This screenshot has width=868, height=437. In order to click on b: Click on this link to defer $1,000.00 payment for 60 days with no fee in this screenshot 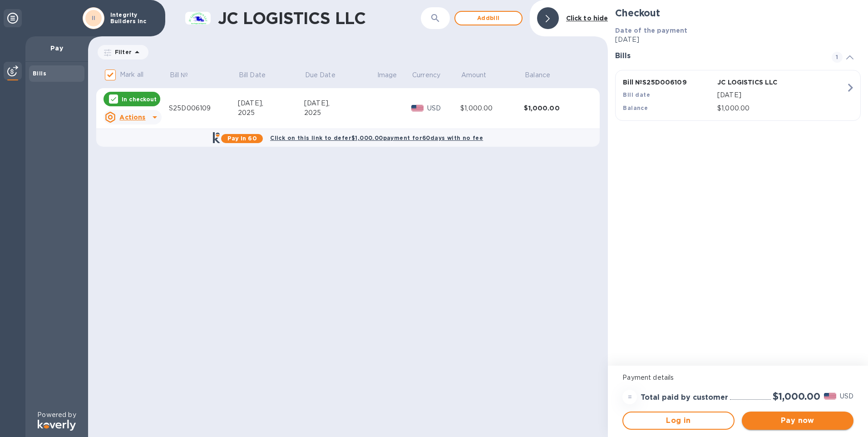, I will do `click(377, 137)`.